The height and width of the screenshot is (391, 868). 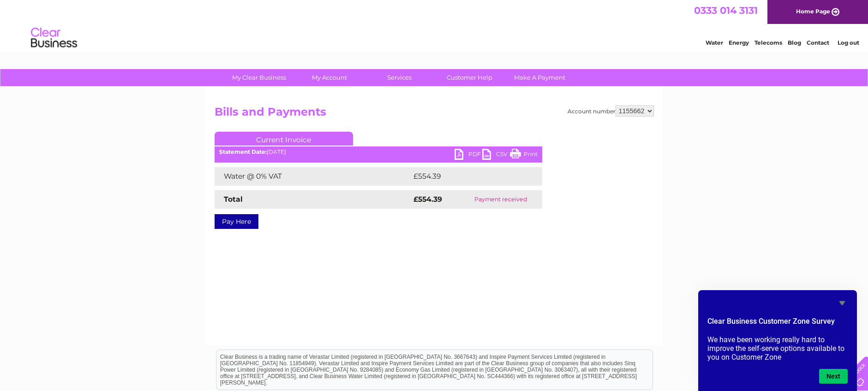 I want to click on a: Services, so click(x=399, y=78).